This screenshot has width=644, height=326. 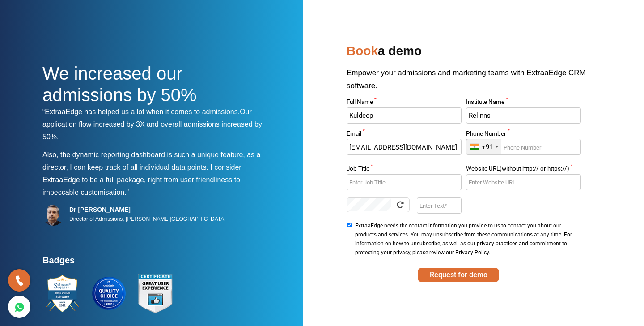 What do you see at coordinates (439, 205) in the screenshot?
I see `input: Enter Text` at bounding box center [439, 205].